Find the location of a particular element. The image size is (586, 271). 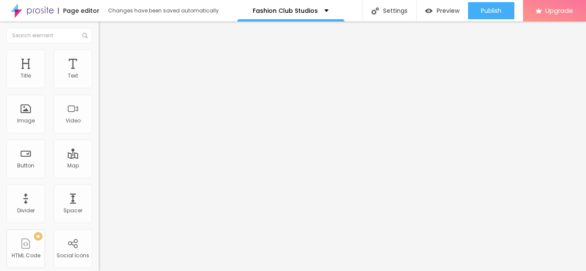

img: view-1.svg is located at coordinates (428, 11).